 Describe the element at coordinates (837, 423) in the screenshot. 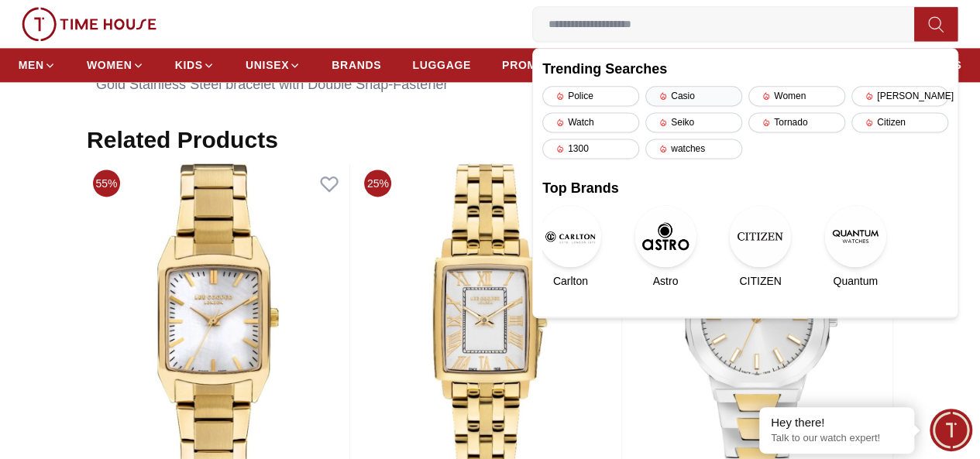

I see `div: Hey there!` at that location.